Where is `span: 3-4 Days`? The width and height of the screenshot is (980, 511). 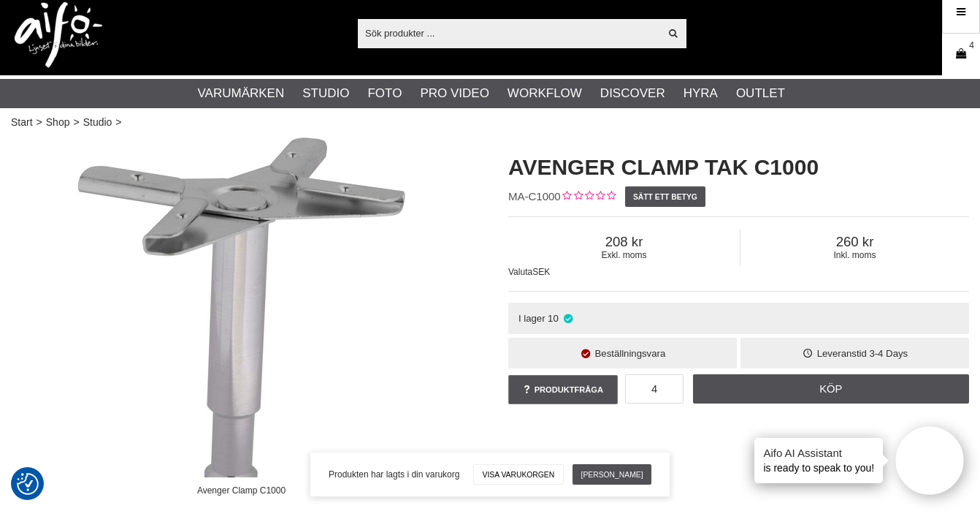 span: 3-4 Days is located at coordinates (888, 352).